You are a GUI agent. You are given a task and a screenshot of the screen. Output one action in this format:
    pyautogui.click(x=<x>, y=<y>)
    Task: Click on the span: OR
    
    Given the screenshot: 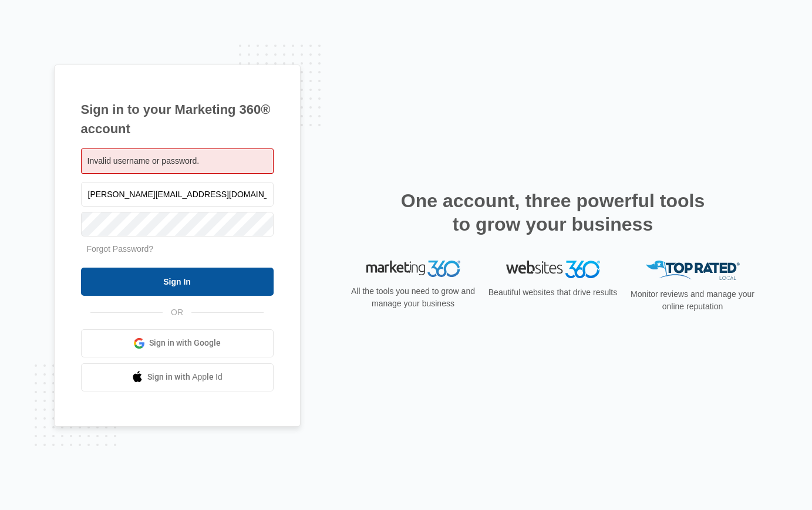 What is the action you would take?
    pyautogui.click(x=177, y=312)
    